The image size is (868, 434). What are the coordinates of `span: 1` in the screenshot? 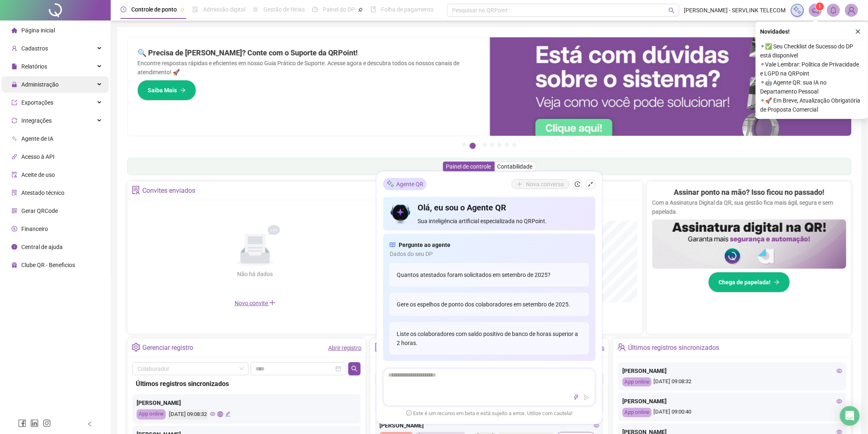 It's located at (820, 6).